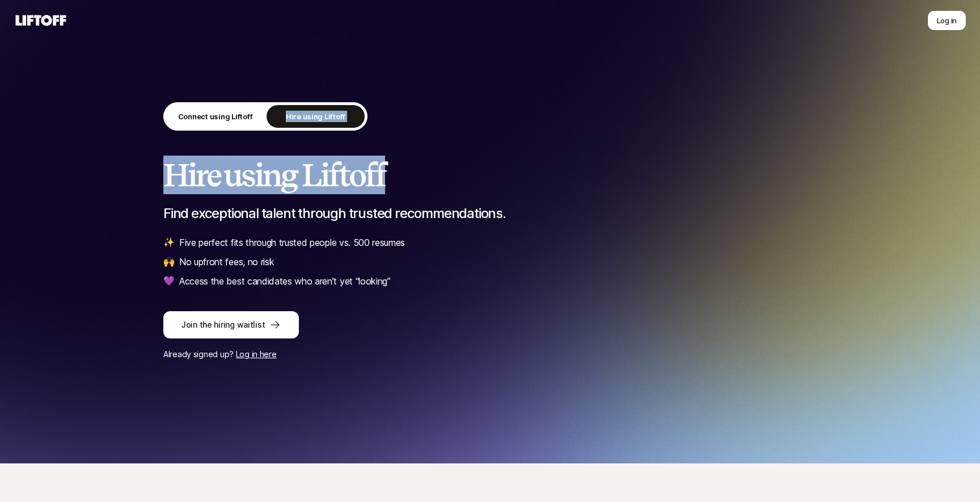 The width and height of the screenshot is (980, 502). Describe the element at coordinates (946, 20) in the screenshot. I see `button: Log in` at that location.